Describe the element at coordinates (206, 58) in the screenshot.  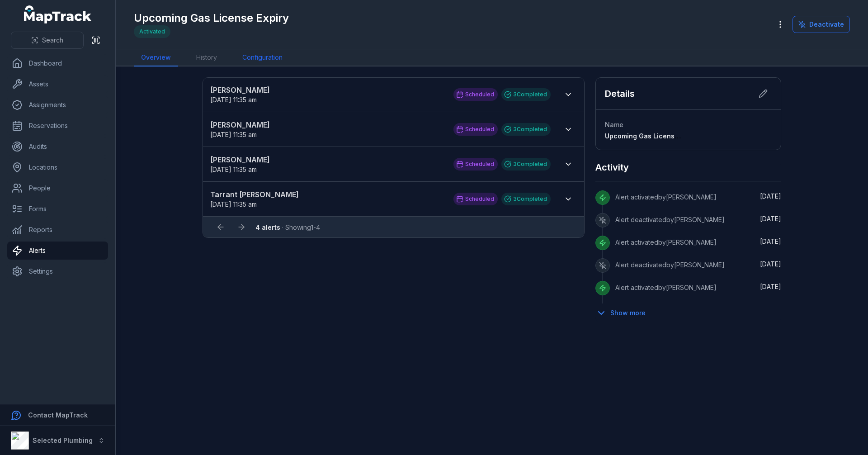
I see `a: History` at that location.